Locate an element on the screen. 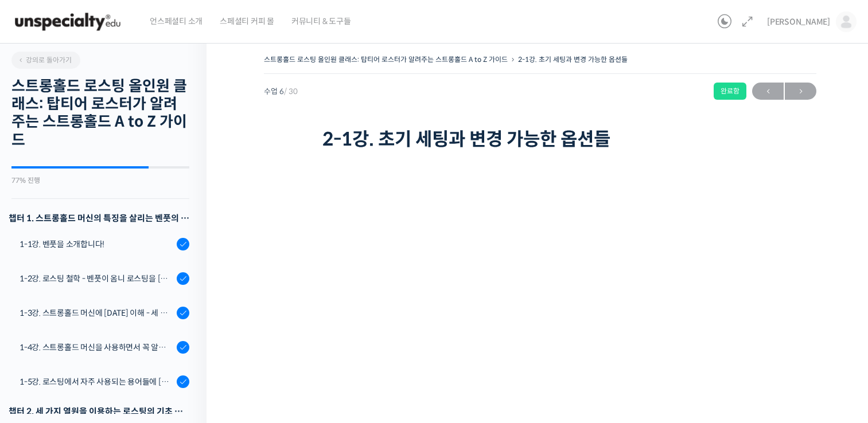  h2: 스트롱홀드 로스팅 올인원 클래스: 탑티어 로스터가 알려주는 스트롱홀드 A to Z 가이드 is located at coordinates (100, 113).